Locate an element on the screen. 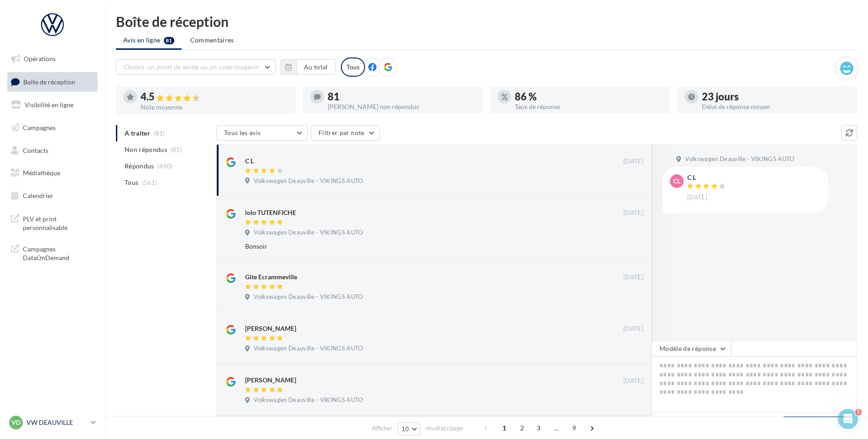 This screenshot has height=439, width=868. div: Boîte de réception is located at coordinates (486, 22).